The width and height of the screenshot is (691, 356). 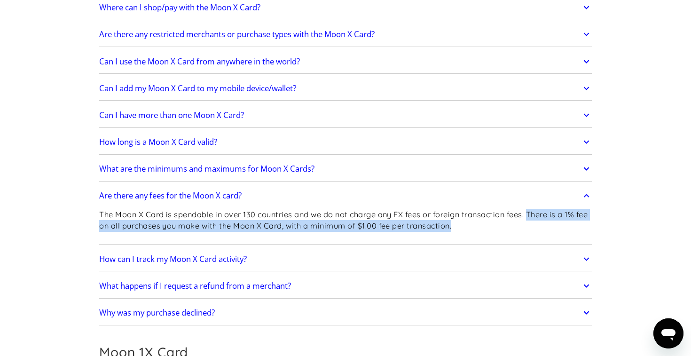 I want to click on h2: Why was my purchase declined?, so click(x=157, y=313).